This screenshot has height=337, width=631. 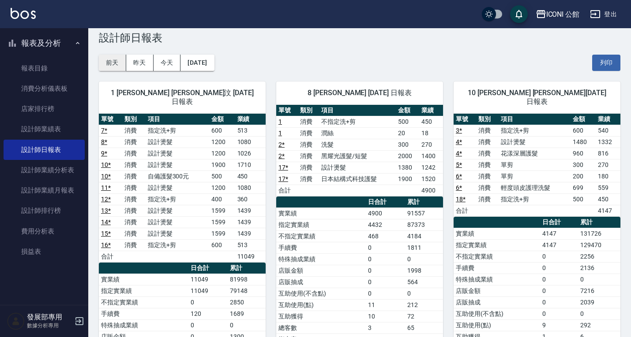 I want to click on th: 金額, so click(x=583, y=120).